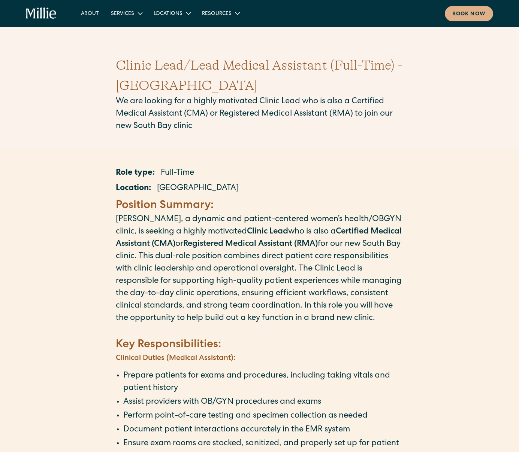 The image size is (519, 452). What do you see at coordinates (164, 206) in the screenshot?
I see `strong: Position Summary:` at bounding box center [164, 206].